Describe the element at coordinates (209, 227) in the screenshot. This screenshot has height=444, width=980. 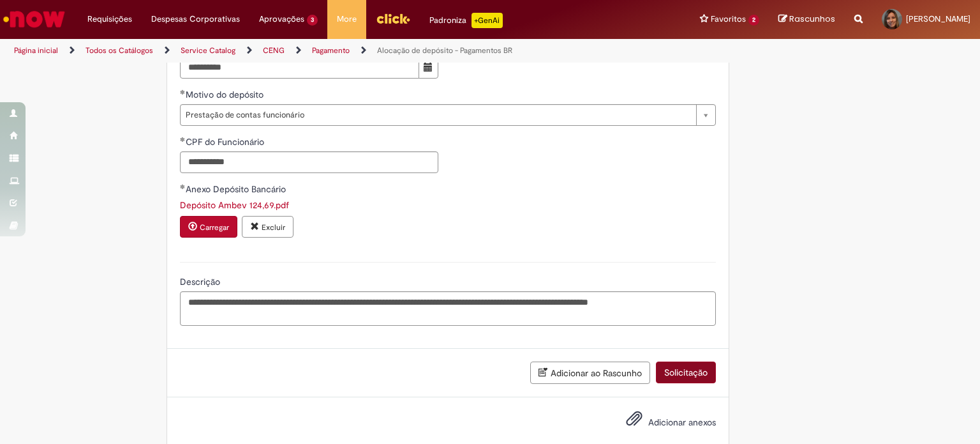
I see `button: Carregar anexo de Anexo Depósito Bancário Required` at that location.